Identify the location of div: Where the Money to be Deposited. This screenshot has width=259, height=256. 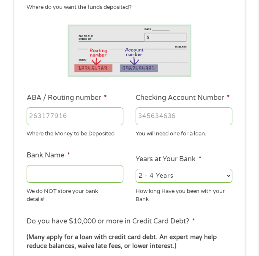
(75, 132).